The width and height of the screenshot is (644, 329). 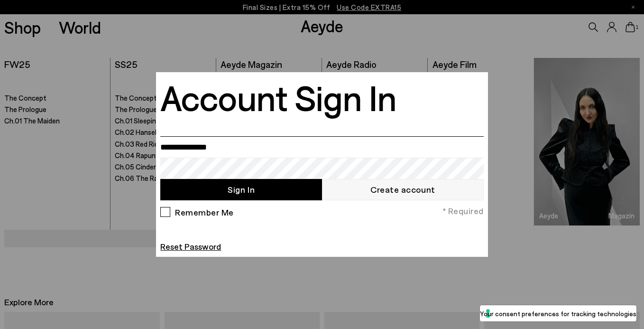 What do you see at coordinates (203, 211) in the screenshot?
I see `label: Remember Me` at bounding box center [203, 211].